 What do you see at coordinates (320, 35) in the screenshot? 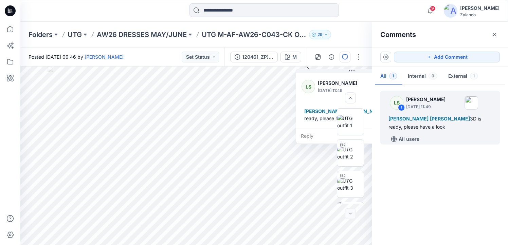
I see `p: 29` at bounding box center [320, 35].